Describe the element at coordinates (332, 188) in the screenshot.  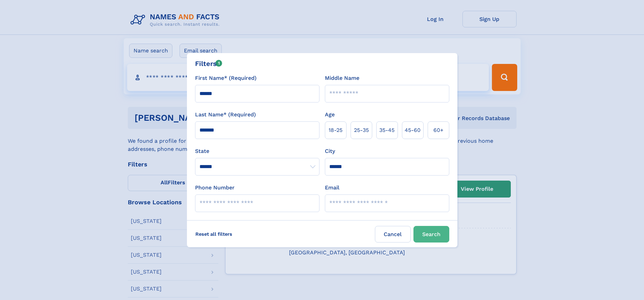
I see `label: Email` at that location.